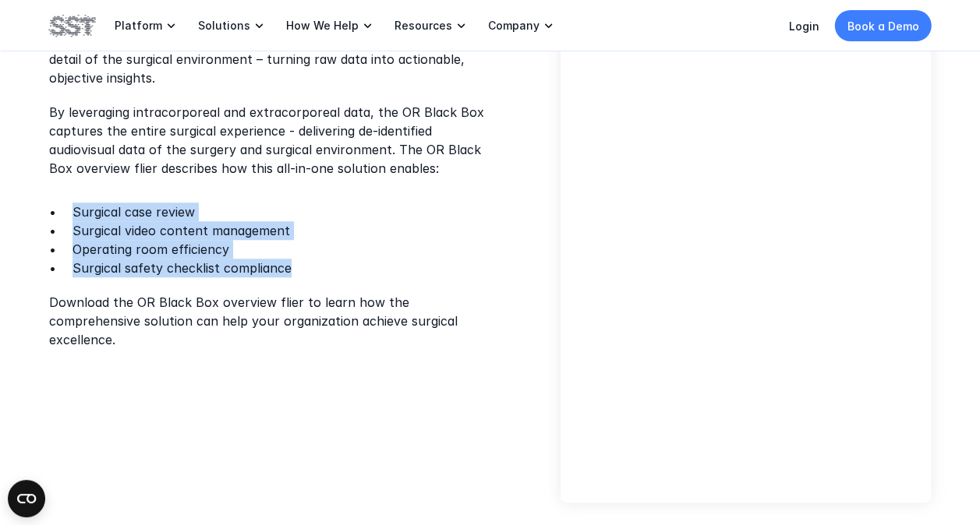 The image size is (980, 525). What do you see at coordinates (73, 26) in the screenshot?
I see `img: SST logo` at bounding box center [73, 26].